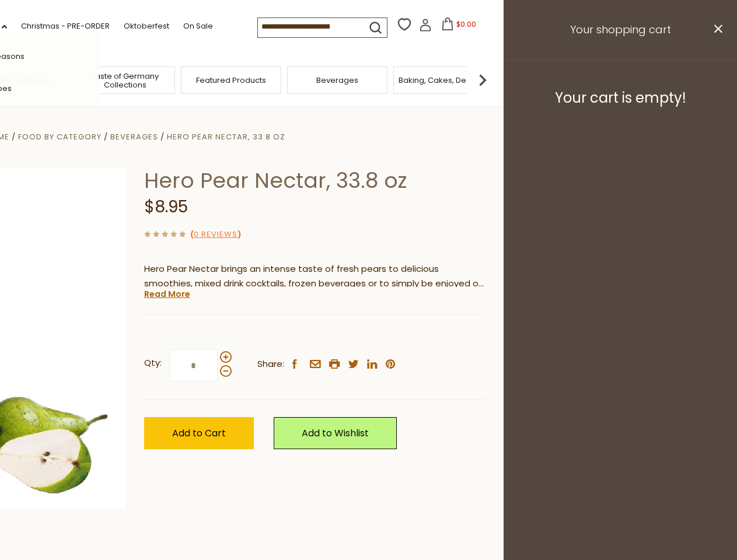 The height and width of the screenshot is (560, 737). I want to click on a: 0 Reviews, so click(216, 235).